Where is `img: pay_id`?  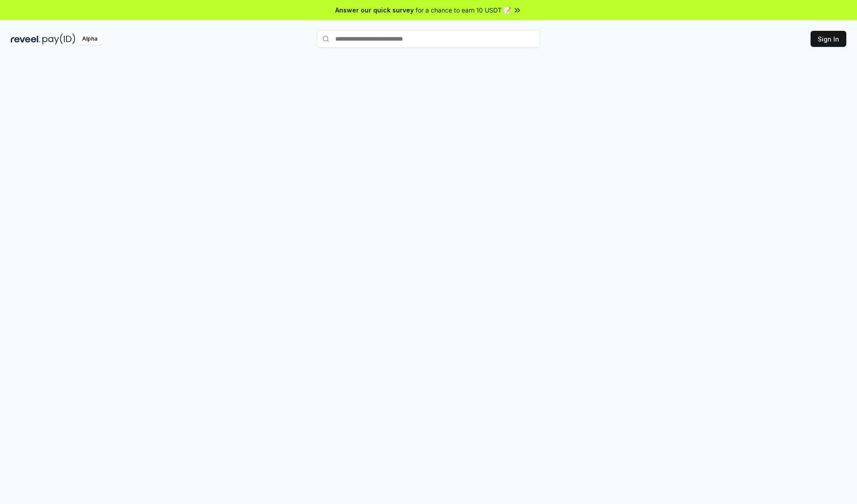
img: pay_id is located at coordinates (59, 39).